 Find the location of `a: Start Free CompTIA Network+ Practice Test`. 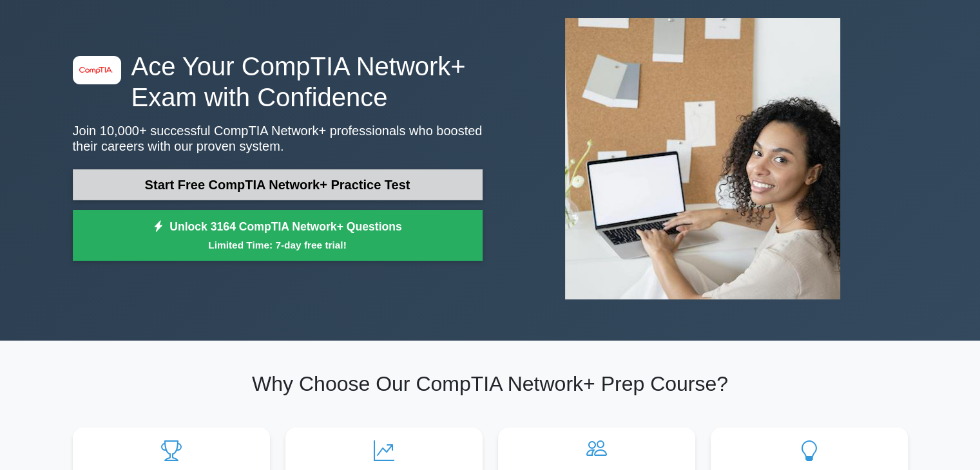

a: Start Free CompTIA Network+ Practice Test is located at coordinates (278, 185).